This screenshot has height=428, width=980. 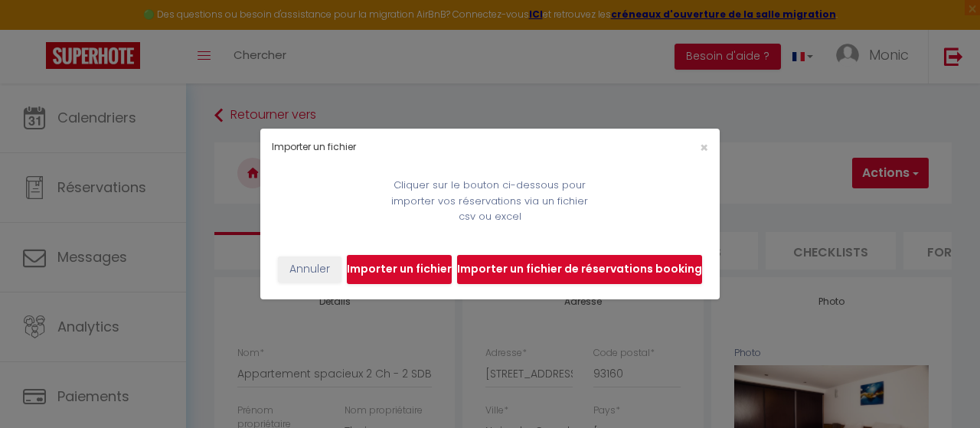 I want to click on button: Close, so click(x=703, y=148).